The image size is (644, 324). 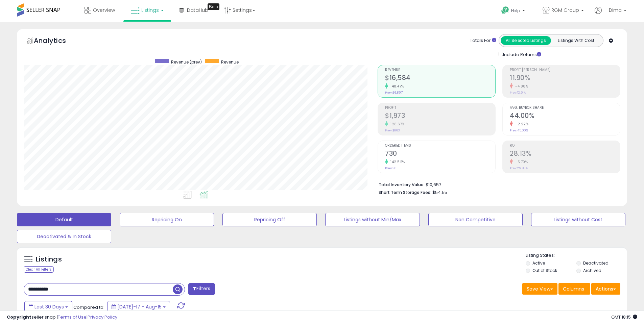 I want to click on span: 2025-09-16 18:15 GMT, so click(x=624, y=317).